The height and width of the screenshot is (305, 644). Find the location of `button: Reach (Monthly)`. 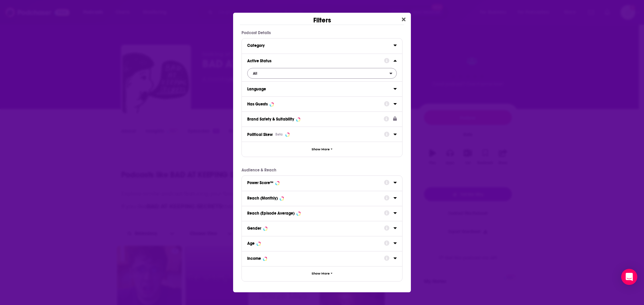

button: Reach (Monthly) is located at coordinates (316, 198).